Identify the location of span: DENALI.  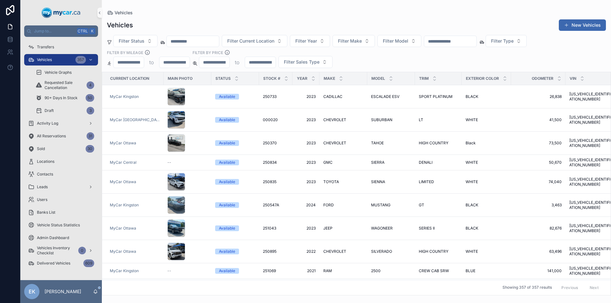
(426, 163).